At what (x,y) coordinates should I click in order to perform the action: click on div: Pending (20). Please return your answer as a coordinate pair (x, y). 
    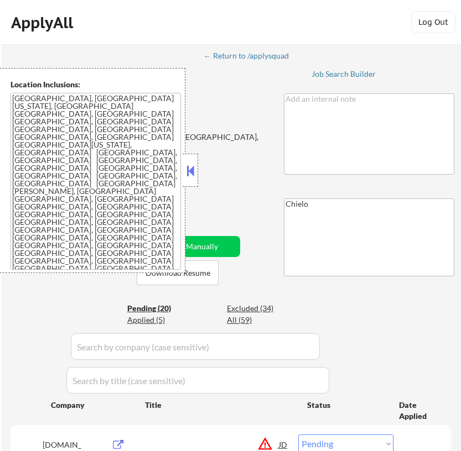
    Looking at the image, I should click on (155, 309).